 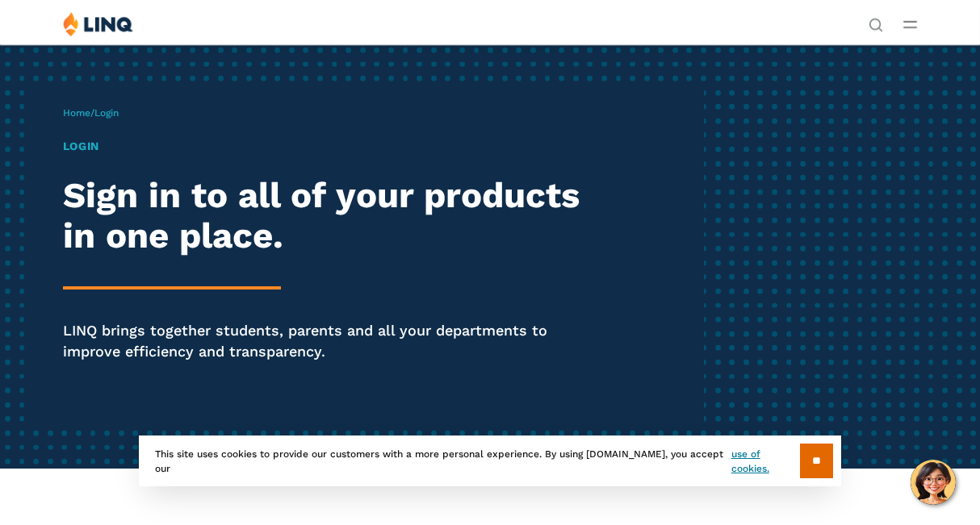 I want to click on h2: Sign in to all of your products in one place., so click(x=332, y=215).